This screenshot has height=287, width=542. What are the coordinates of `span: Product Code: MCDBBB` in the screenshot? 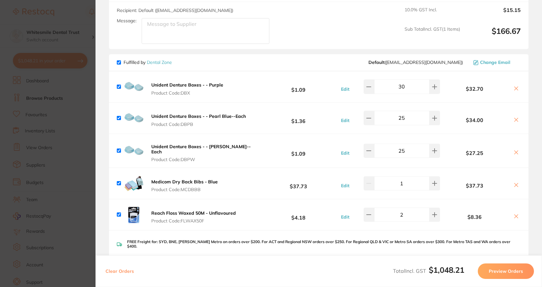 It's located at (184, 189).